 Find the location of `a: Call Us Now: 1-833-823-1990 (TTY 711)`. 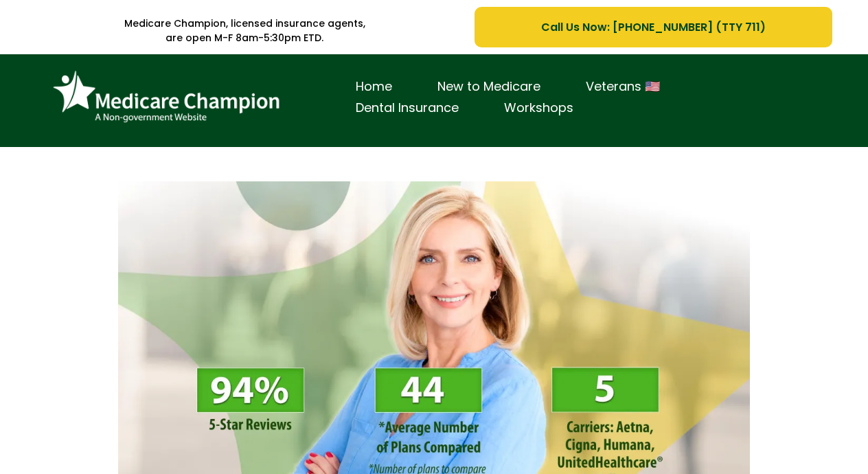

a: Call Us Now: 1-833-823-1990 (TTY 711) is located at coordinates (653, 27).